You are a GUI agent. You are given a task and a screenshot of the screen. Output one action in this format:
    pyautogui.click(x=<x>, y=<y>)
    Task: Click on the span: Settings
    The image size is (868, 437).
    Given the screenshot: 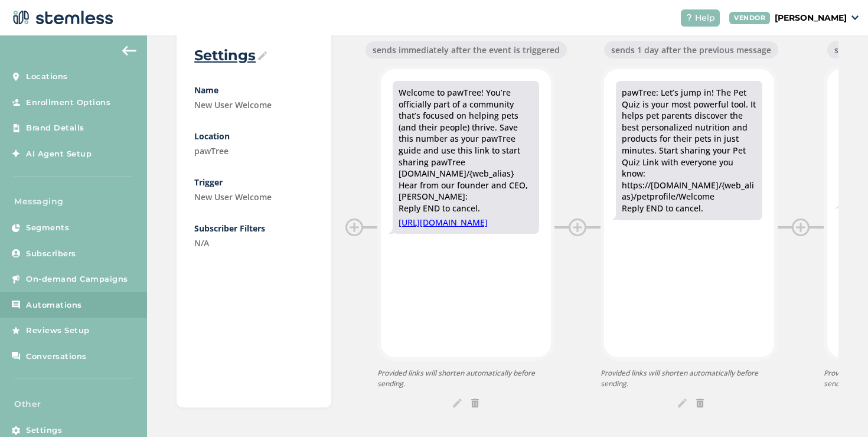 What is the action you would take?
    pyautogui.click(x=43, y=430)
    